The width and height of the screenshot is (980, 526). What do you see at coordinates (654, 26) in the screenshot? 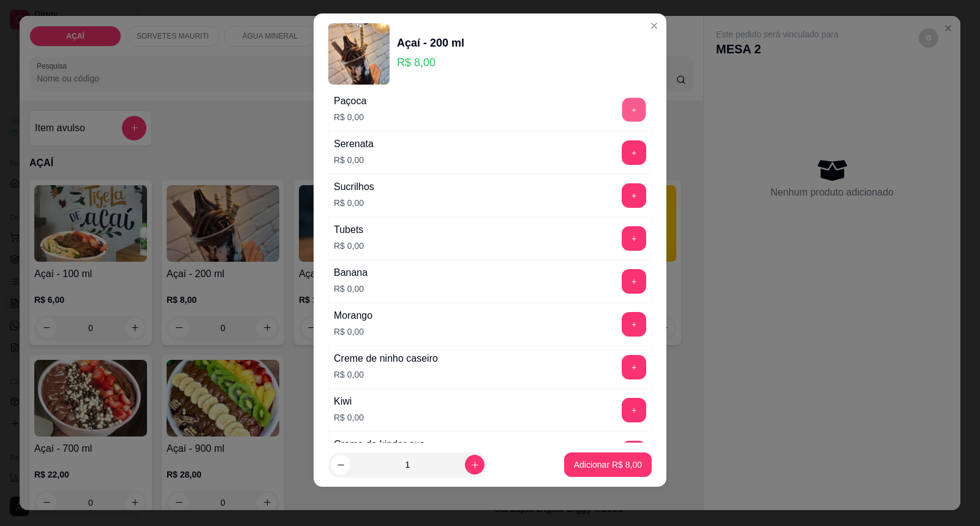
I see `button: Close` at bounding box center [654, 26].